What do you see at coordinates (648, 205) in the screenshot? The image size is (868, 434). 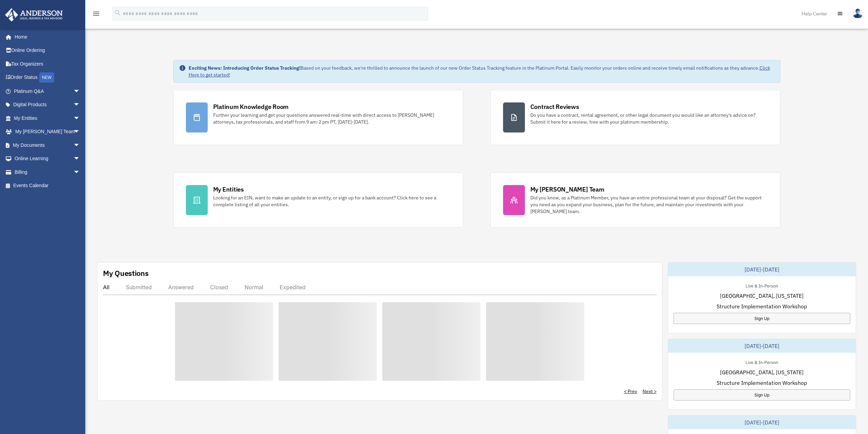 I see `div: Did you know, as a Platinum Member, you have an entire professional team at your disposal? Get th...` at bounding box center [648, 205].